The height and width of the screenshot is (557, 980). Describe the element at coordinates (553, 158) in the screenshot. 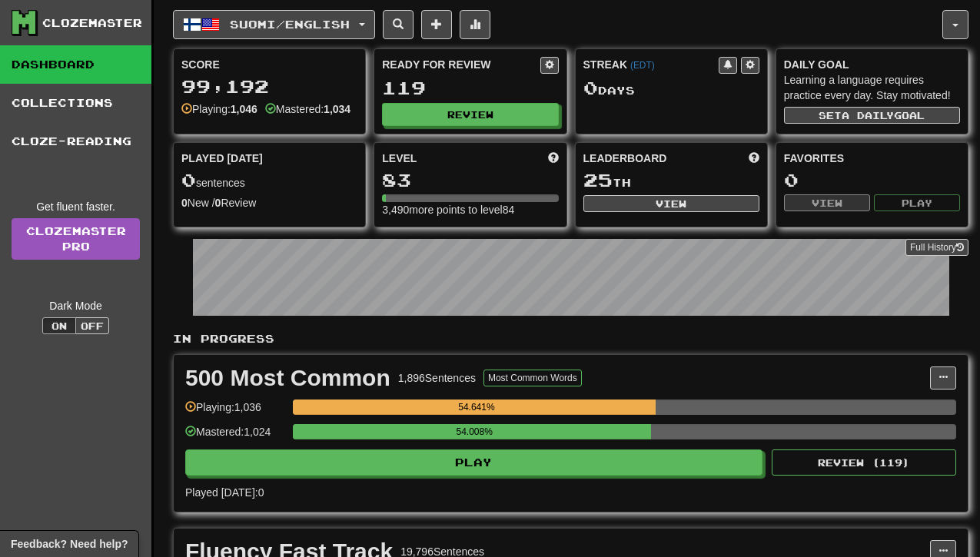

I see `span: Score more points to level up` at that location.